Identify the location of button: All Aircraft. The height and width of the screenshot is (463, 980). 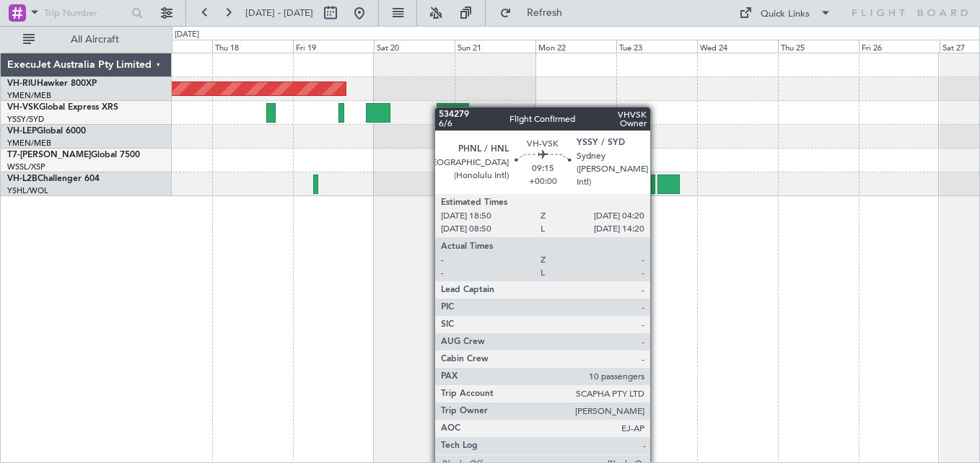
(86, 40).